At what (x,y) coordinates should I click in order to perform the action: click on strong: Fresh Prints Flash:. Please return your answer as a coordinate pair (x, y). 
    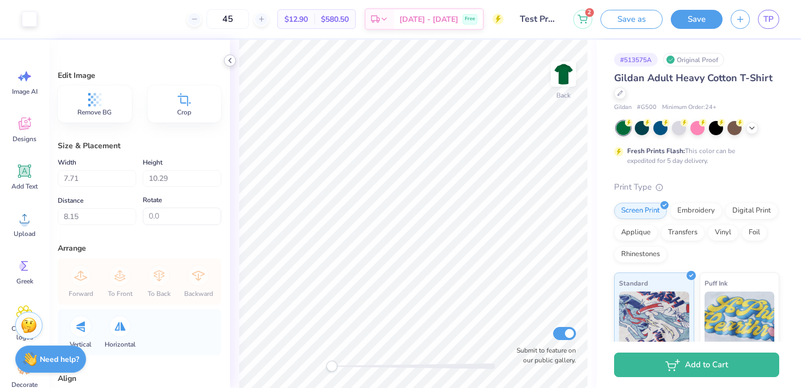
    Looking at the image, I should click on (656, 151).